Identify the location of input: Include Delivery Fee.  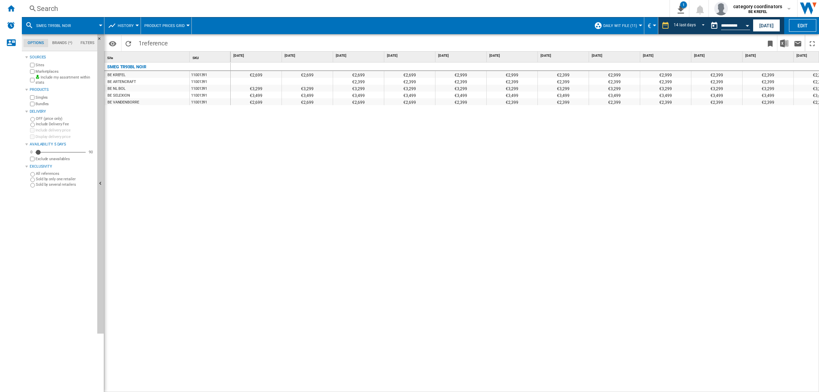
(32, 125).